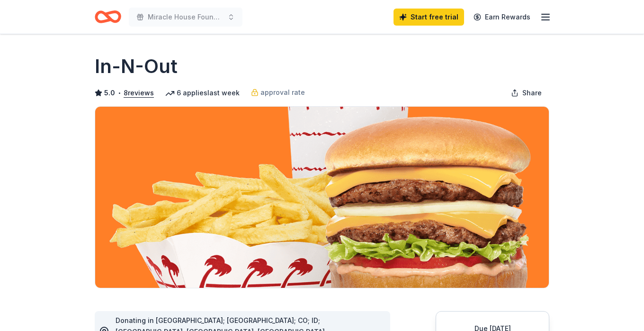  What do you see at coordinates (139, 93) in the screenshot?
I see `button: 8reviews` at bounding box center [139, 93].